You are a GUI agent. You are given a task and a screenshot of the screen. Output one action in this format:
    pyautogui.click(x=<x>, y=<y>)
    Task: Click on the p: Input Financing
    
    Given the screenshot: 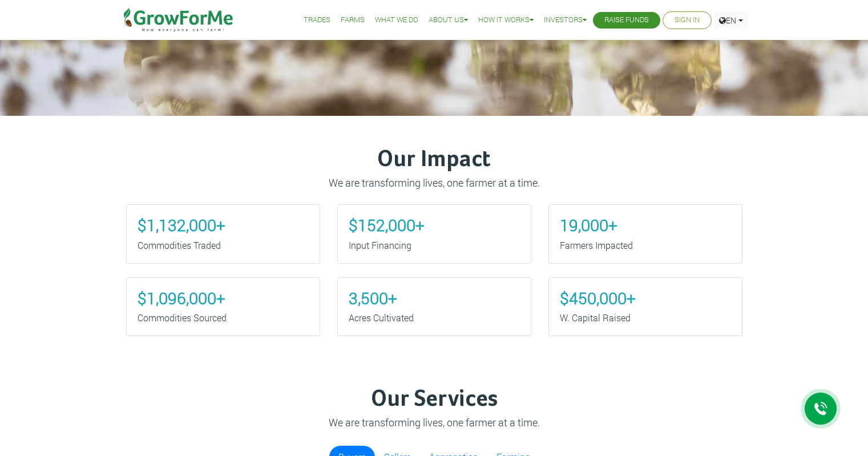 What is the action you would take?
    pyautogui.click(x=434, y=246)
    